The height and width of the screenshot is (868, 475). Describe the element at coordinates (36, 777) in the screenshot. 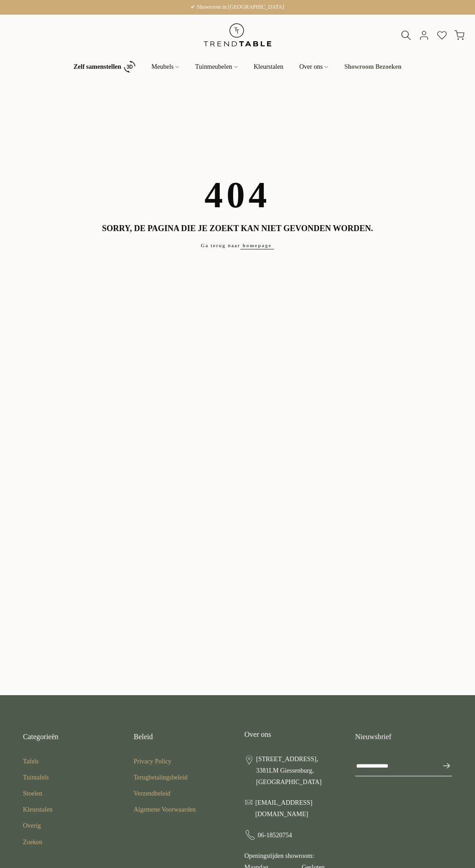

I see `a: Tuintafels` at that location.